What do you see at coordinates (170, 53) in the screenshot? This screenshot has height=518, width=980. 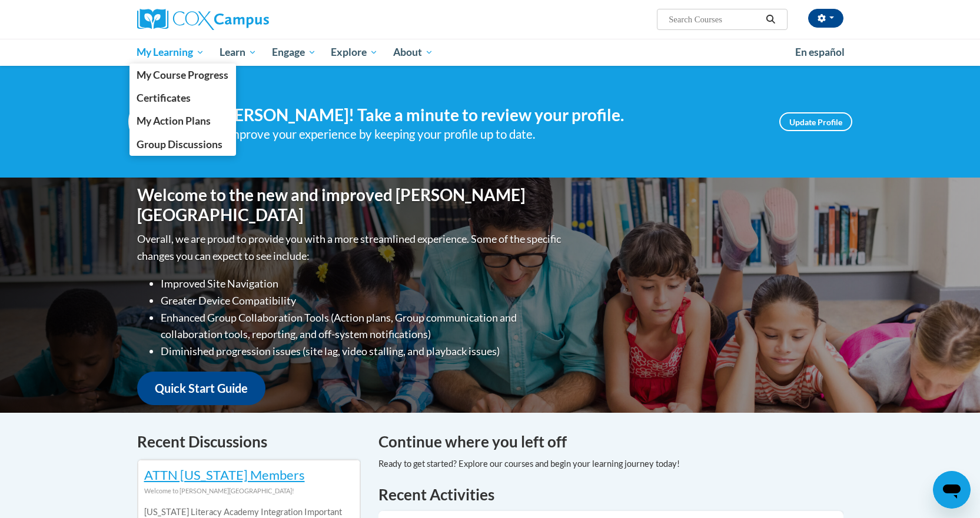 I see `span: My Learning` at bounding box center [170, 53].